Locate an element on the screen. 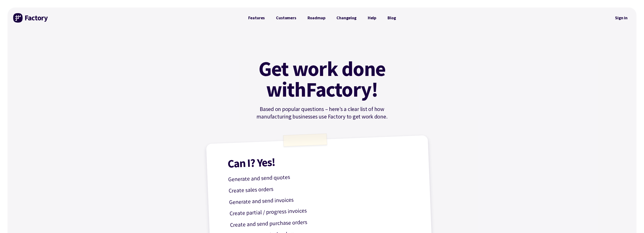  a: Features is located at coordinates (256, 18).